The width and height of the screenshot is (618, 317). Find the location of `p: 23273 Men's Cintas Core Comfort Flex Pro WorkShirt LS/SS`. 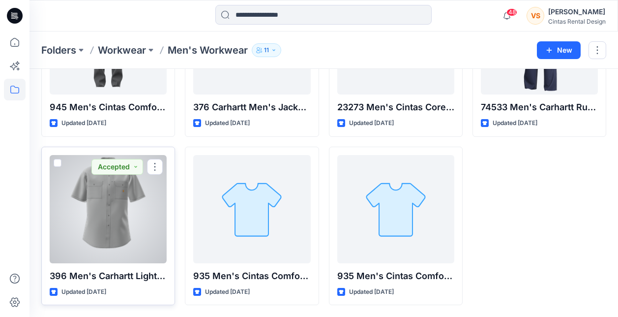

p: 23273 Men's Cintas Core Comfort Flex Pro WorkShirt LS/SS is located at coordinates (396, 107).